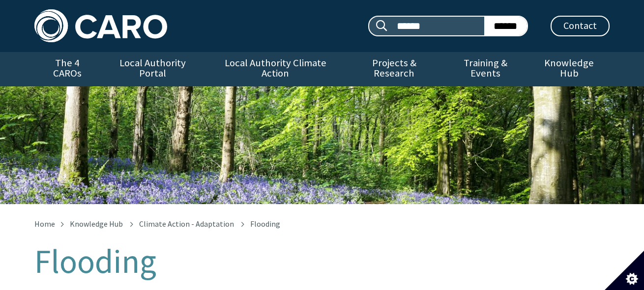  I want to click on span: Flooding, so click(265, 224).